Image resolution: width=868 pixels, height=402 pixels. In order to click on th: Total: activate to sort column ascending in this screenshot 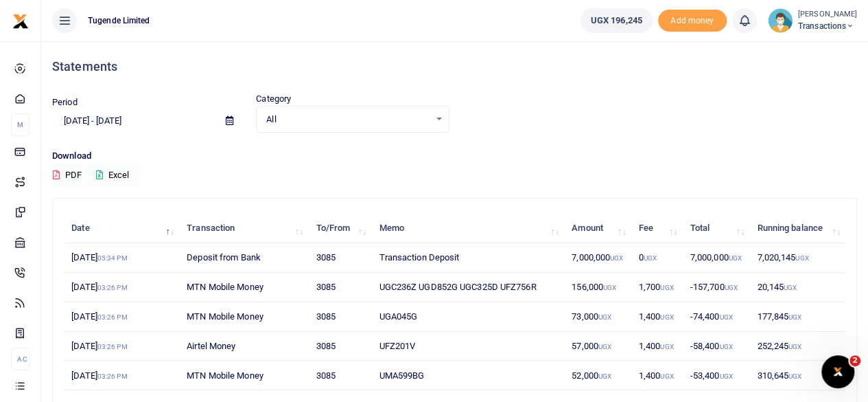, I will do `click(715, 228)`.